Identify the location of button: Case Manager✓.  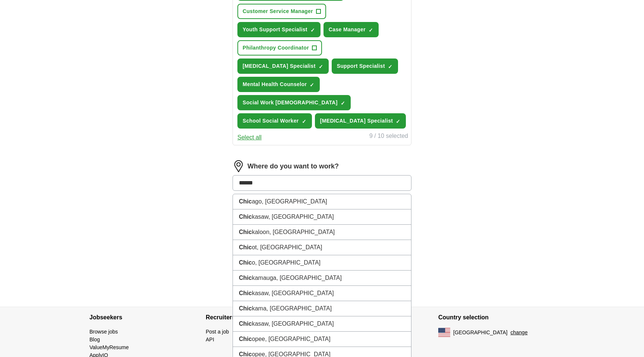
(351, 29).